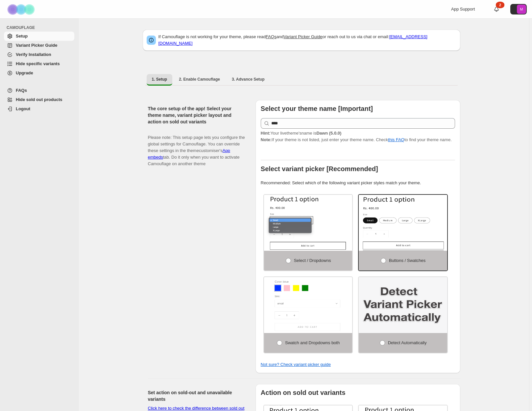  Describe the element at coordinates (358, 183) in the screenshot. I see `p: Recommended: Select which of the following variant picker styles match your theme.` at that location.